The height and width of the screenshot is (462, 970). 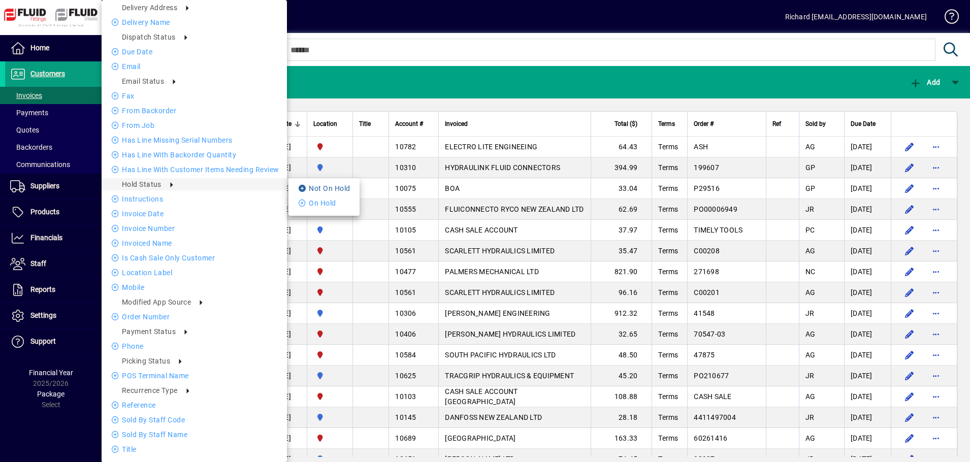 What do you see at coordinates (324, 203) in the screenshot?
I see `li: On Hold` at bounding box center [324, 203].